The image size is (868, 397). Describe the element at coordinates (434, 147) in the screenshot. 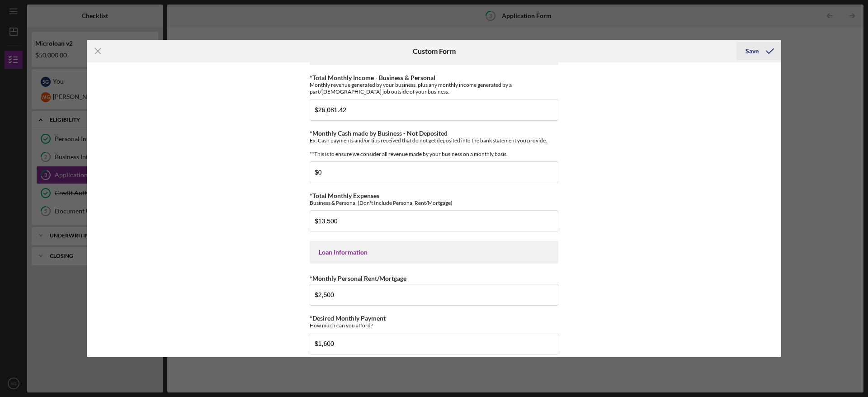

I see `div: Ex: Cash payments and/or tips received that do not get deposited into the bank statement you prov...` at that location.